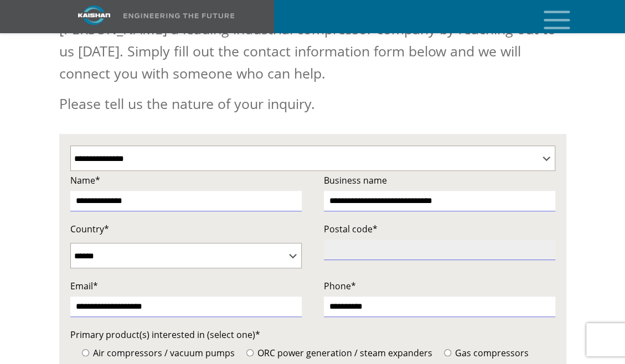  What do you see at coordinates (447, 352) in the screenshot?
I see `input: Gas compressors` at bounding box center [447, 352].